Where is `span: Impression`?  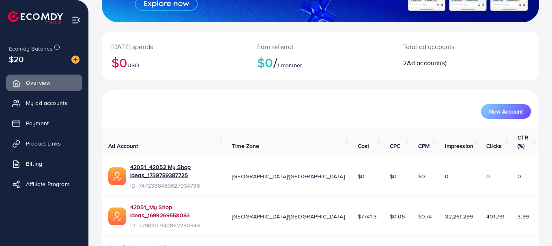
span: Impression is located at coordinates (459, 146).